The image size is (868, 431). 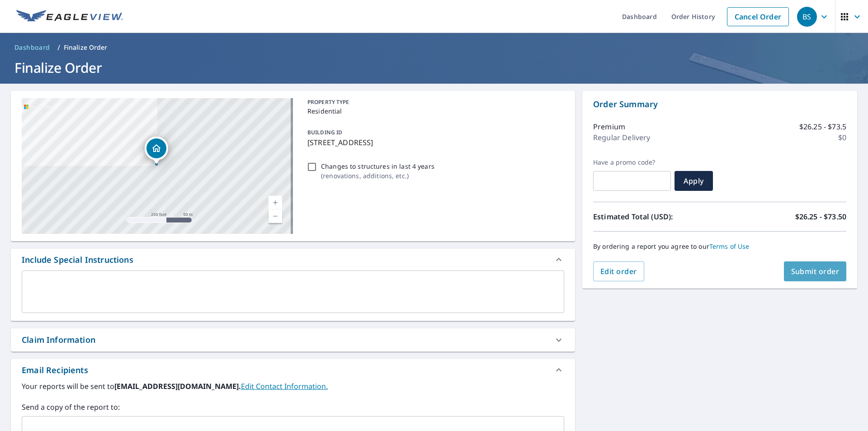 I want to click on nav: breadcrumb, so click(x=434, y=48).